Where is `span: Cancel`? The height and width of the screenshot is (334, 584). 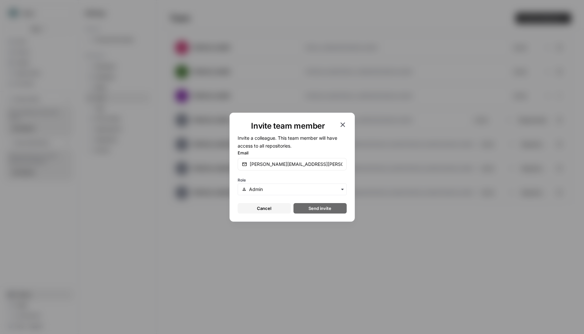 span: Cancel is located at coordinates (264, 208).